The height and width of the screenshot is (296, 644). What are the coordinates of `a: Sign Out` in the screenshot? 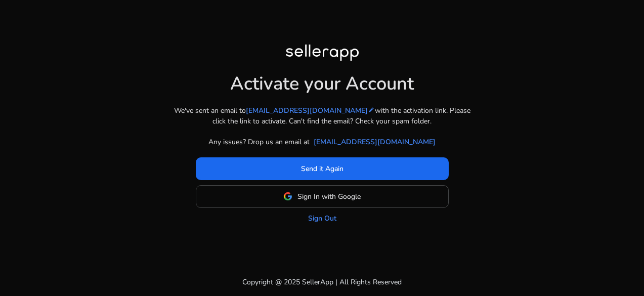 It's located at (322, 218).